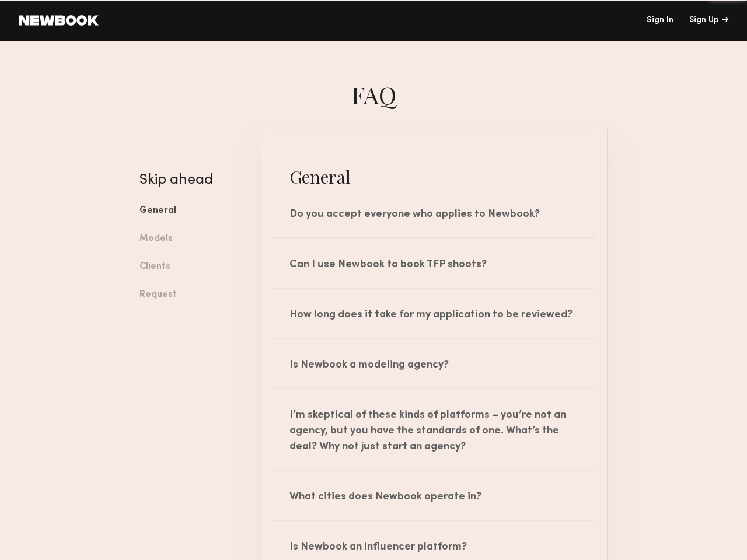 Image resolution: width=747 pixels, height=560 pixels. What do you see at coordinates (434, 364) in the screenshot?
I see `div: Is Newbook a modeling agency?` at bounding box center [434, 364].